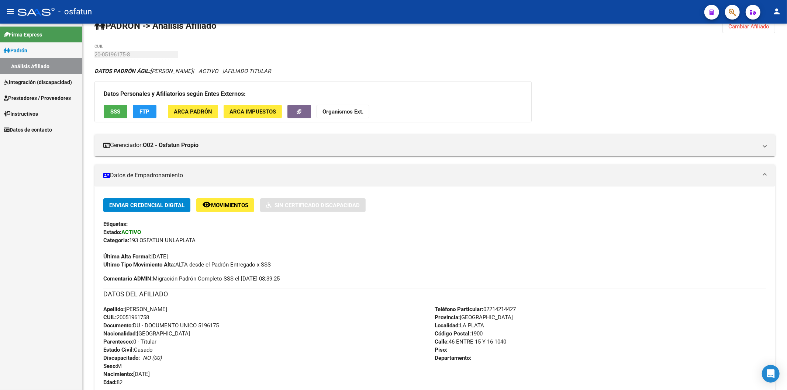  I want to click on strong: Parentesco:, so click(118, 342).